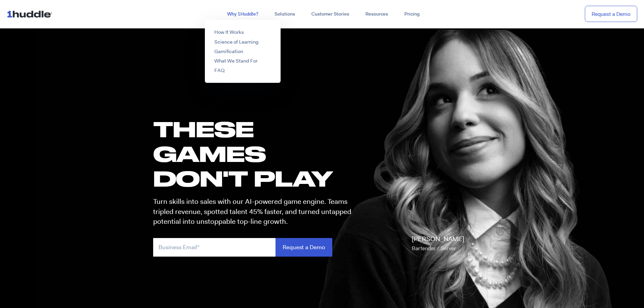 Image resolution: width=644 pixels, height=308 pixels. I want to click on a: Gamification, so click(229, 51).